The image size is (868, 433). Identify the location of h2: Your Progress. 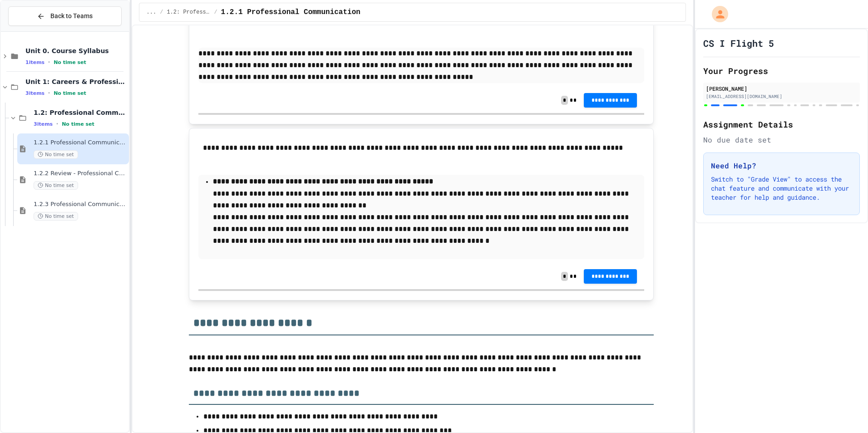
(781, 71).